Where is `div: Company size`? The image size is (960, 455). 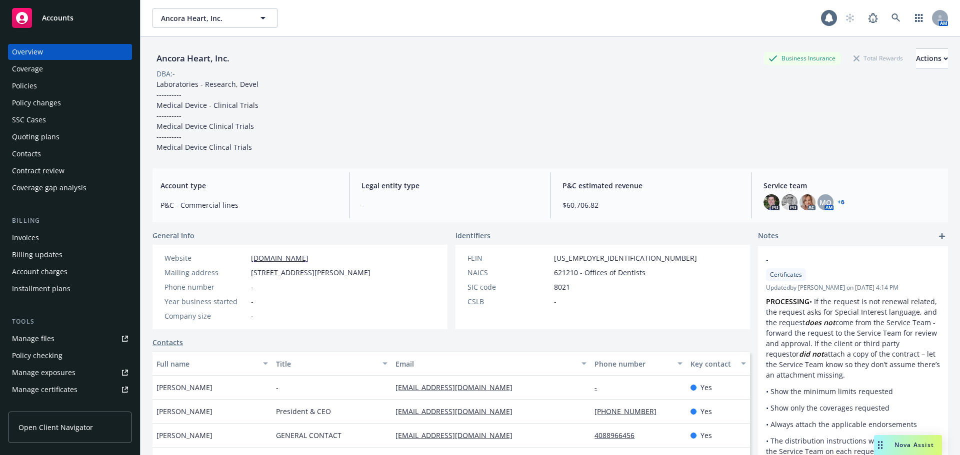
div: Company size is located at coordinates (205, 316).